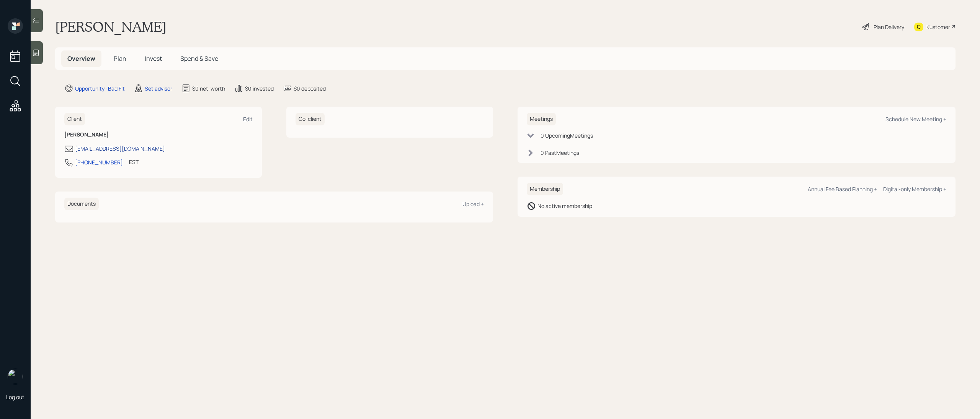 The height and width of the screenshot is (419, 980). I want to click on div: Opportunity · Bad Fit, so click(100, 88).